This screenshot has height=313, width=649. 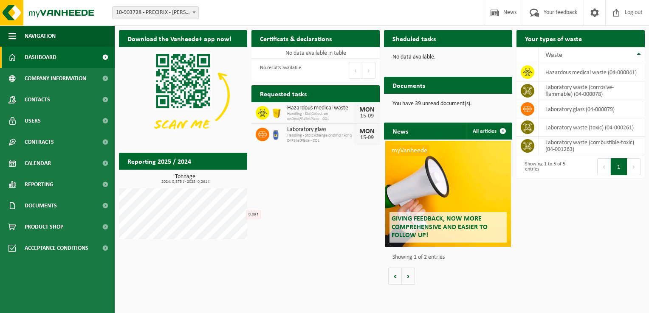 What do you see at coordinates (40, 36) in the screenshot?
I see `span: Navigation` at bounding box center [40, 36].